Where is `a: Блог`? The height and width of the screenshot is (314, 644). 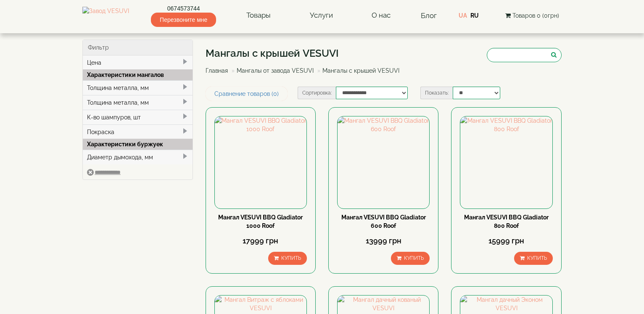 a: Блог is located at coordinates (429, 16).